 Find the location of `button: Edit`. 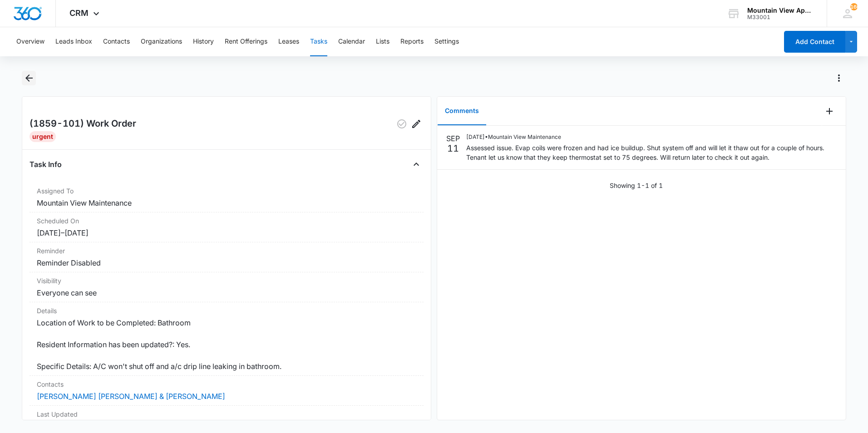

button: Edit is located at coordinates (416, 124).